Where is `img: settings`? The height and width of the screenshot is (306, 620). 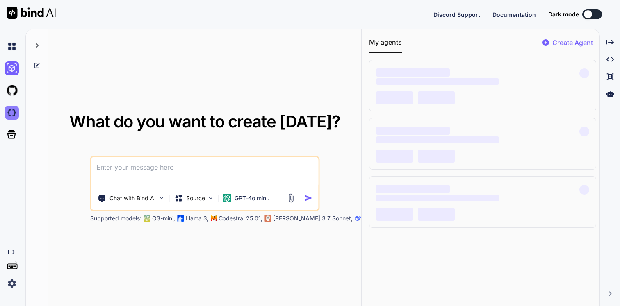
img: settings is located at coordinates (12, 284).